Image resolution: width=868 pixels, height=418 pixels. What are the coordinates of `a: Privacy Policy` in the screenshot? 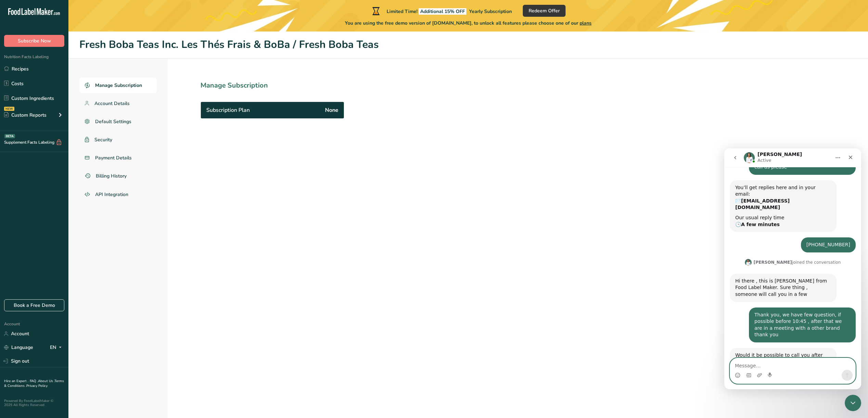 It's located at (37, 386).